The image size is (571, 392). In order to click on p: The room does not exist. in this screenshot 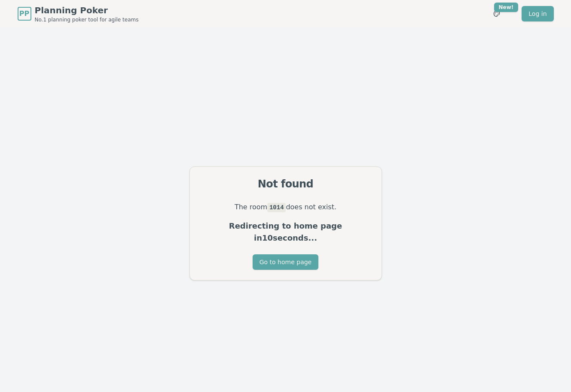, I will do `click(286, 208)`.